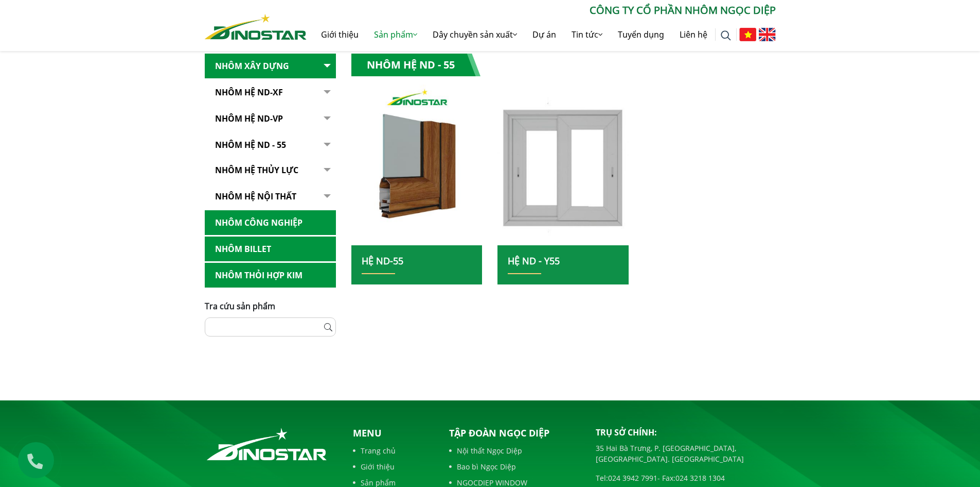 The height and width of the screenshot is (487, 980). Describe the element at coordinates (256, 27) in the screenshot. I see `img: Nhôm Dinostar` at that location.